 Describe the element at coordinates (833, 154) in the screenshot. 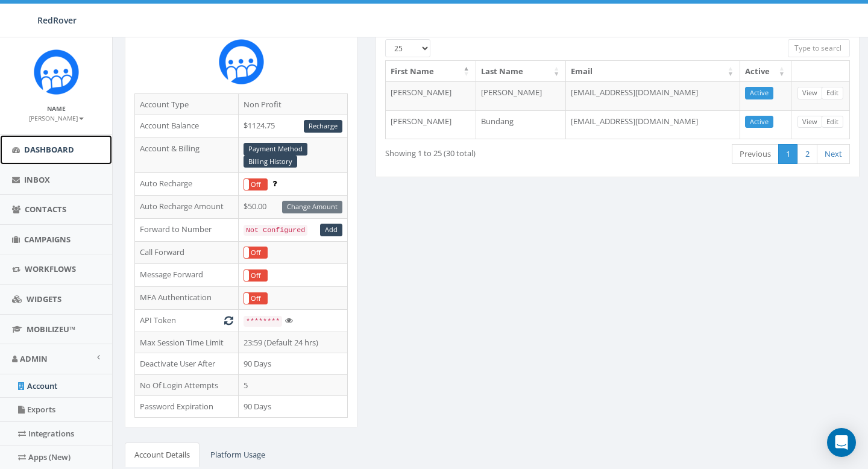

I see `a: Next` at that location.